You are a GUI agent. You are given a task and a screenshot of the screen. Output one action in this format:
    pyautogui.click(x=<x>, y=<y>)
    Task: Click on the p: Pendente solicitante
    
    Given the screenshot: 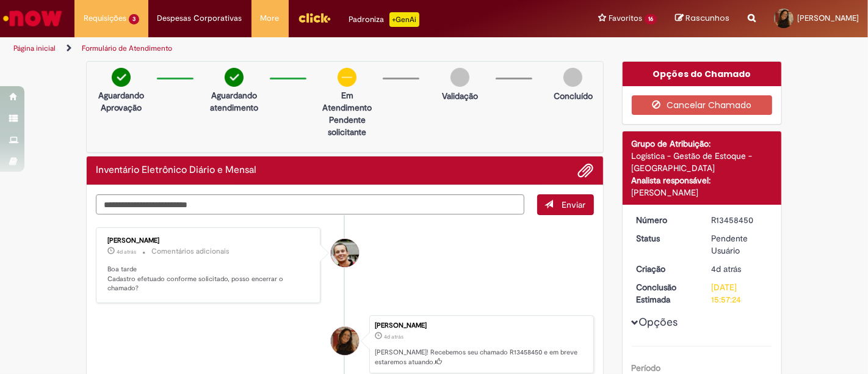 What is the action you would take?
    pyautogui.click(x=347, y=126)
    